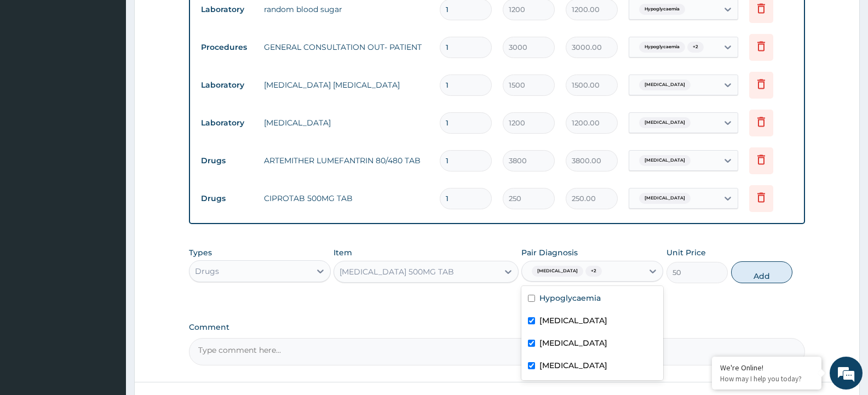 Image resolution: width=868 pixels, height=395 pixels. I want to click on td: CIPROTAB 500MG TAB, so click(346, 198).